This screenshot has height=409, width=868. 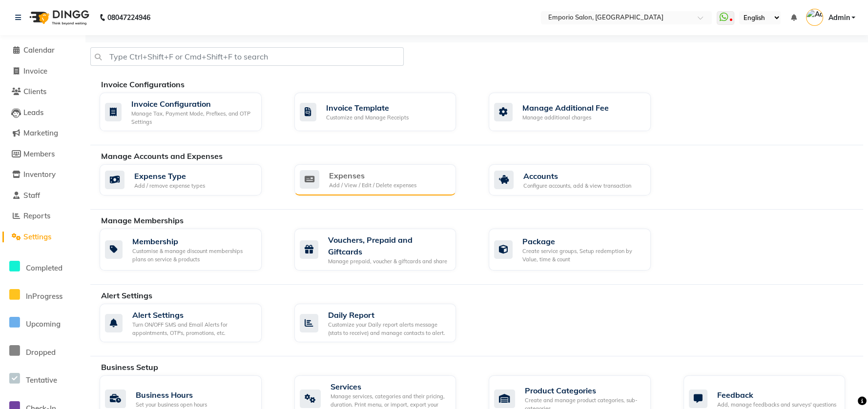 What do you see at coordinates (44, 268) in the screenshot?
I see `span: Completed` at bounding box center [44, 268].